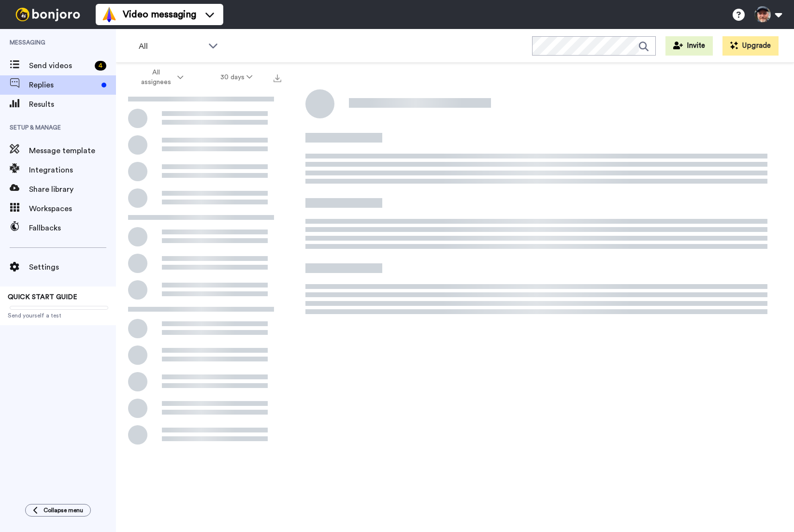 The height and width of the screenshot is (532, 794). What do you see at coordinates (72, 170) in the screenshot?
I see `span: Integrations` at bounding box center [72, 170].